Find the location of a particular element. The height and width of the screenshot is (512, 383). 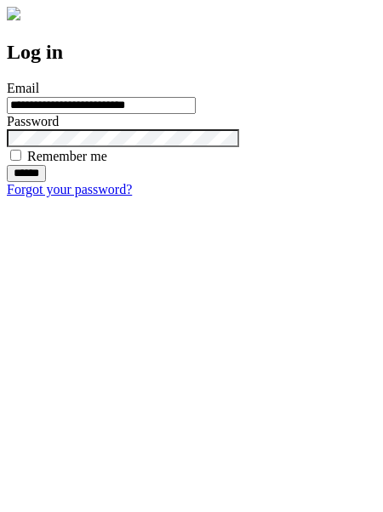

label: Password is located at coordinates (32, 121).